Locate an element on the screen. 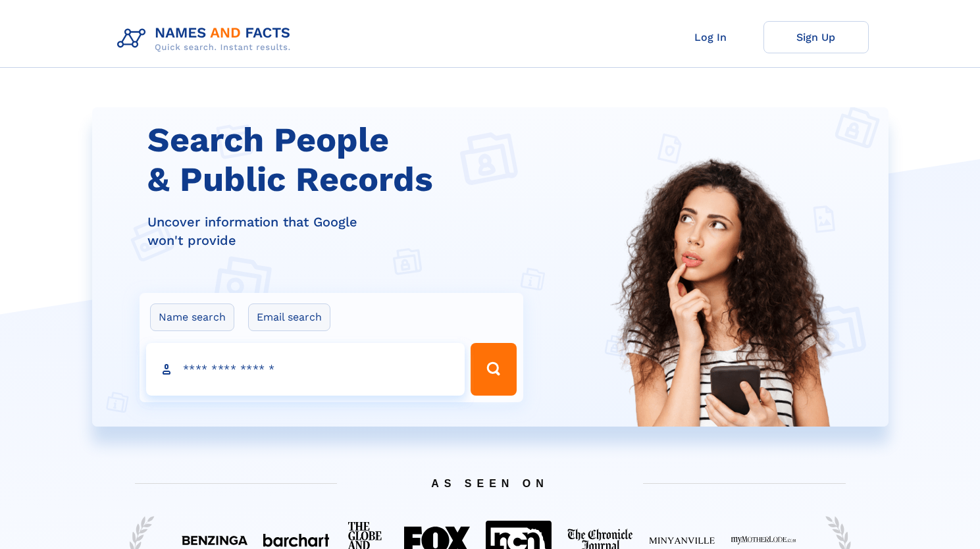 The image size is (980, 549). div: Uncover information that Google won't provide is located at coordinates (339, 230).